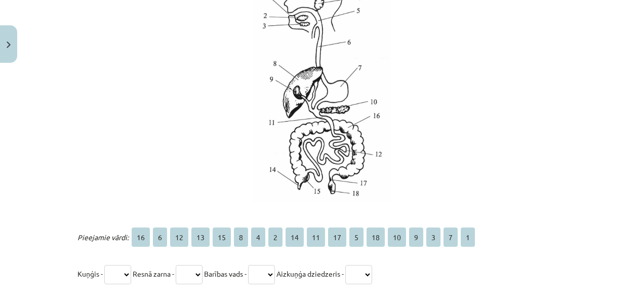  Describe the element at coordinates (276, 237) in the screenshot. I see `span: 2` at that location.